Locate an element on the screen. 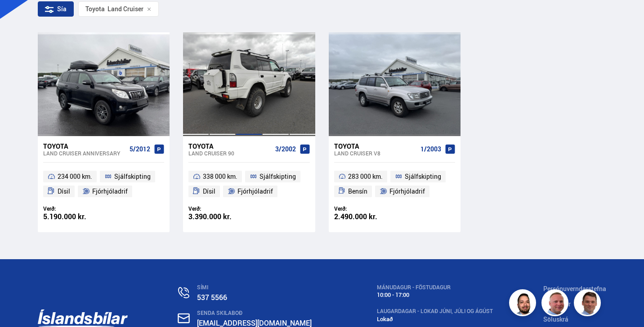 Image resolution: width=644 pixels, height=327 pixels. div: 5.190.000 kr. is located at coordinates (73, 217).